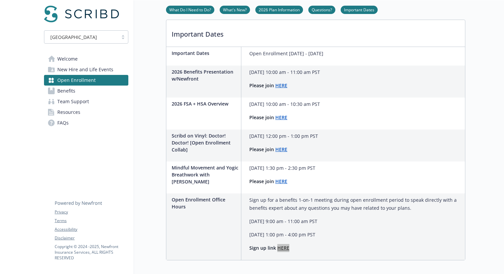 This screenshot has width=504, height=274. Describe the element at coordinates (86, 91) in the screenshot. I see `a: Benefits` at that location.